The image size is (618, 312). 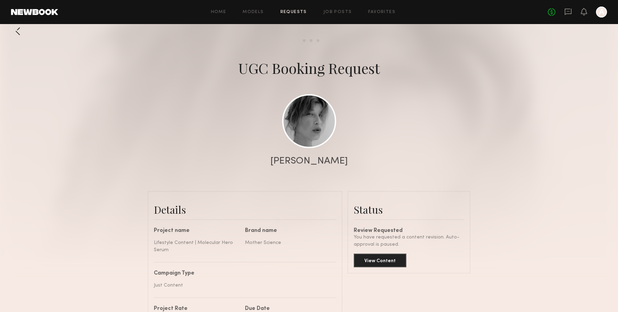 What do you see at coordinates (309, 68) in the screenshot?
I see `div: UGC Booking Request` at bounding box center [309, 68].